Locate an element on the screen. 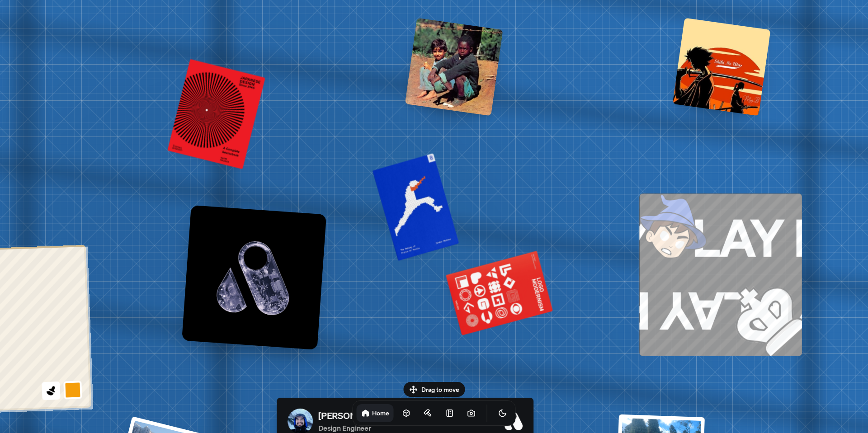 This screenshot has height=433, width=868. h1: Home is located at coordinates (381, 413).